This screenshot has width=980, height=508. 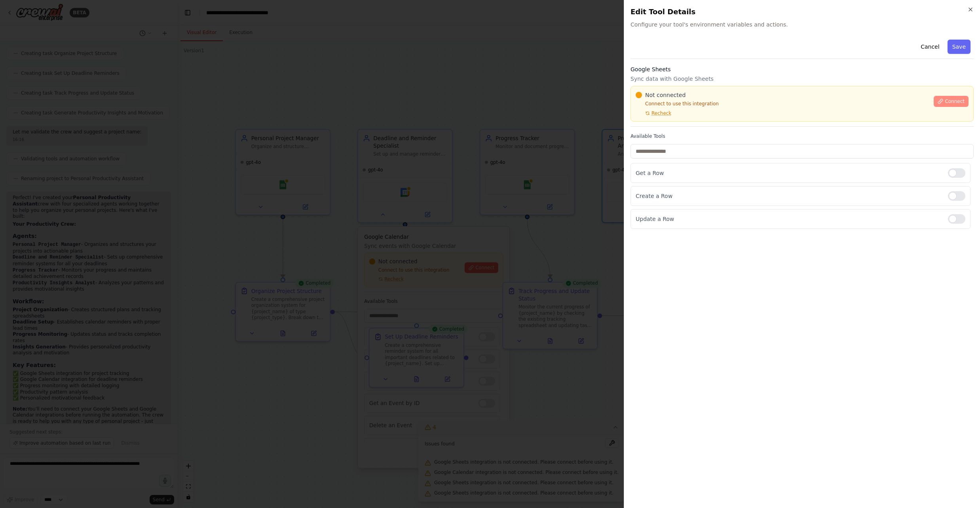 What do you see at coordinates (802, 79) in the screenshot?
I see `p: Sync data with Google Sheets` at bounding box center [802, 79].